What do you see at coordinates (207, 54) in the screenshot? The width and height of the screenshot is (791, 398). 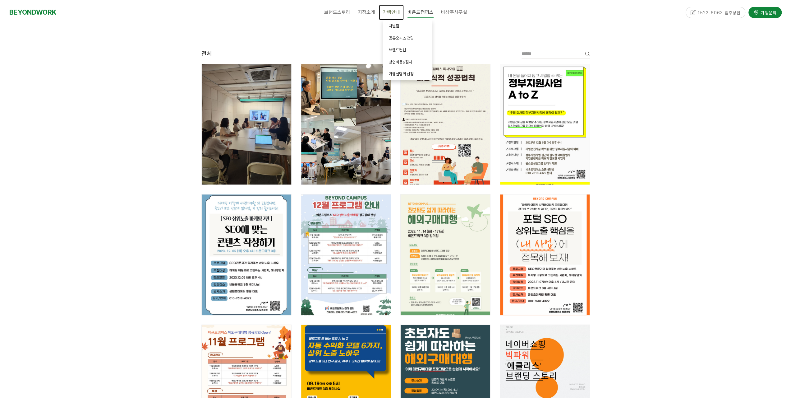 I see `header: 전체` at bounding box center [207, 54].